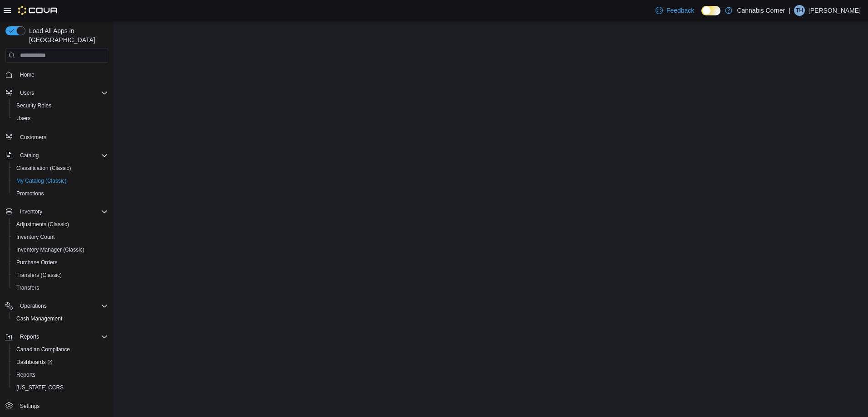 The height and width of the screenshot is (417, 868). Describe the element at coordinates (57, 74) in the screenshot. I see `button: Home` at that location.